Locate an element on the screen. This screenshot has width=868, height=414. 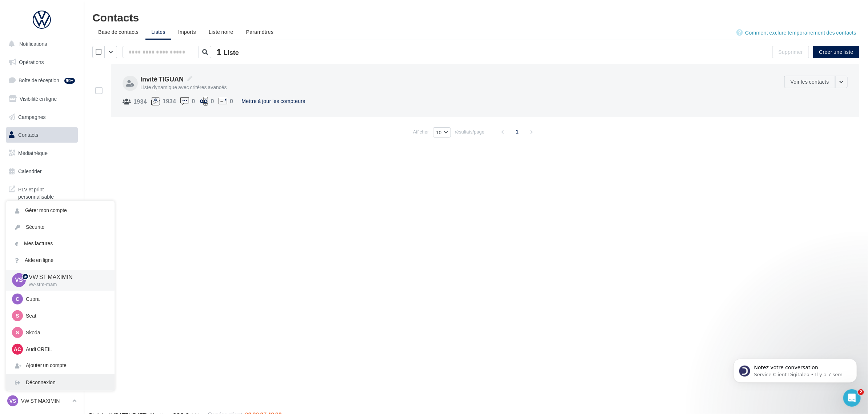
a: Sécurité is located at coordinates (60, 227).